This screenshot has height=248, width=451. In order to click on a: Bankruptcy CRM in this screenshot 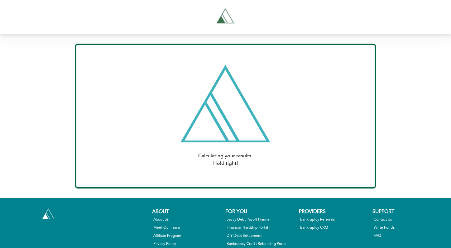, I will do `click(334, 228)`.